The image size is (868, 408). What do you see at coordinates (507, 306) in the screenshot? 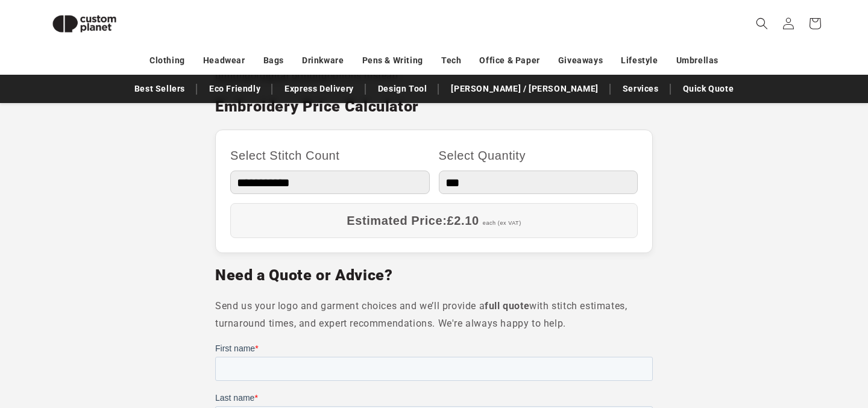
I see `strong: full quote` at bounding box center [507, 306].